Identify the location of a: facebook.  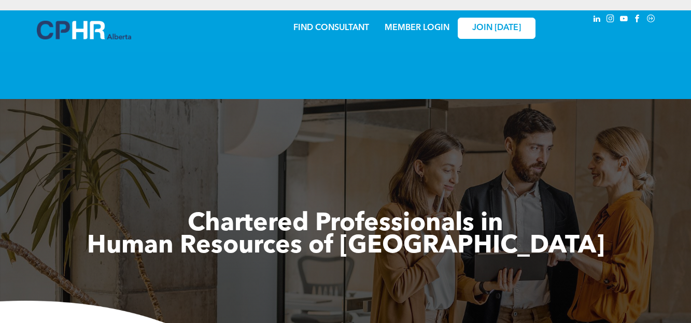
(637, 20).